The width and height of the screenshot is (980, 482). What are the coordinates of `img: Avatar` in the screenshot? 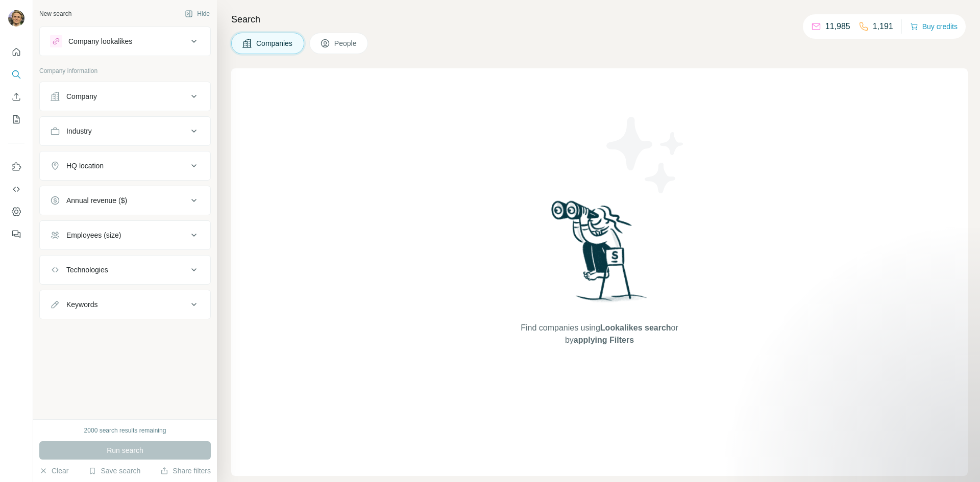 It's located at (16, 19).